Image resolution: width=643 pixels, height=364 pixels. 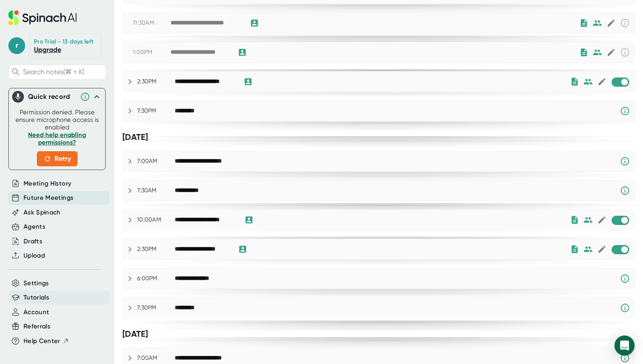 I want to click on button: Meeting History, so click(x=47, y=183).